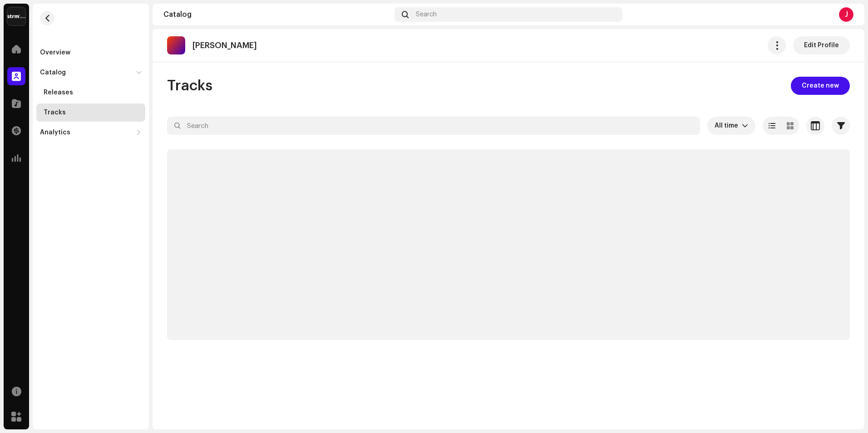 This screenshot has height=433, width=868. Describe the element at coordinates (91, 93) in the screenshot. I see `re-m-nav-item: Releases` at that location.